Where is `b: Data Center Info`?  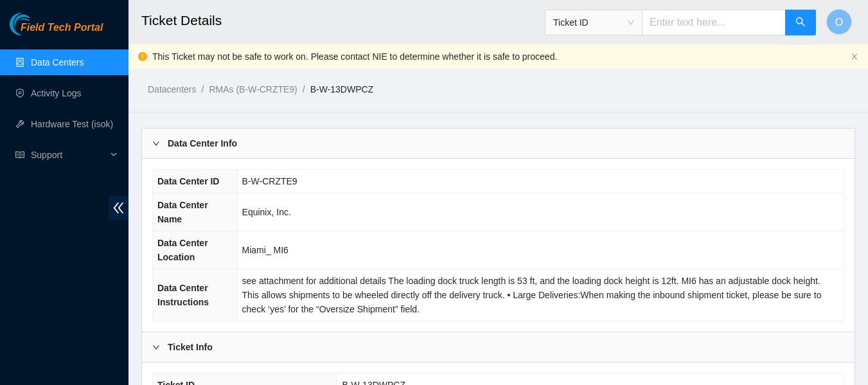 b: Data Center Info is located at coordinates (202, 143).